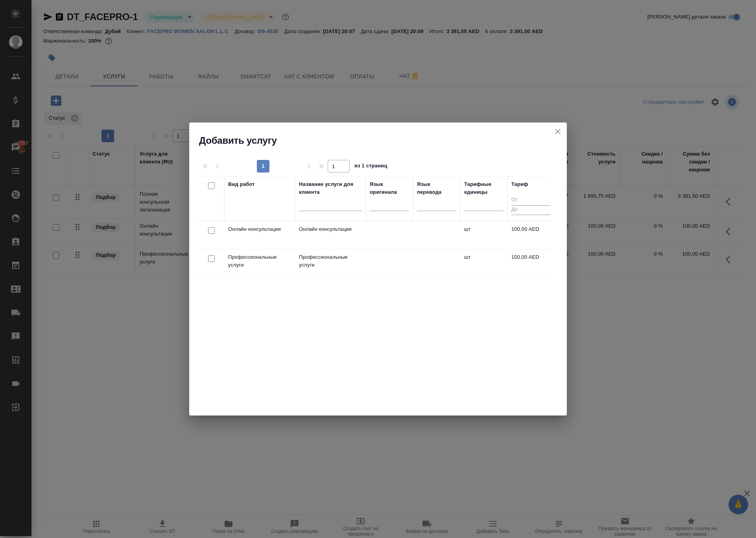 The image size is (756, 538). Describe the element at coordinates (558, 132) in the screenshot. I see `button: close` at that location.